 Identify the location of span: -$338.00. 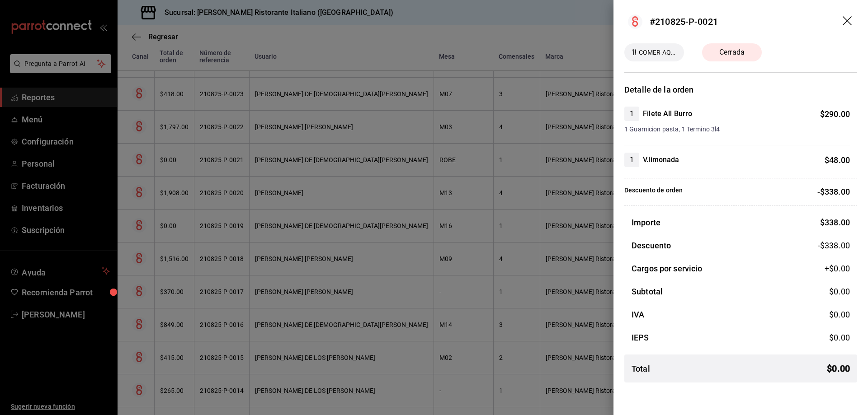
(834, 245).